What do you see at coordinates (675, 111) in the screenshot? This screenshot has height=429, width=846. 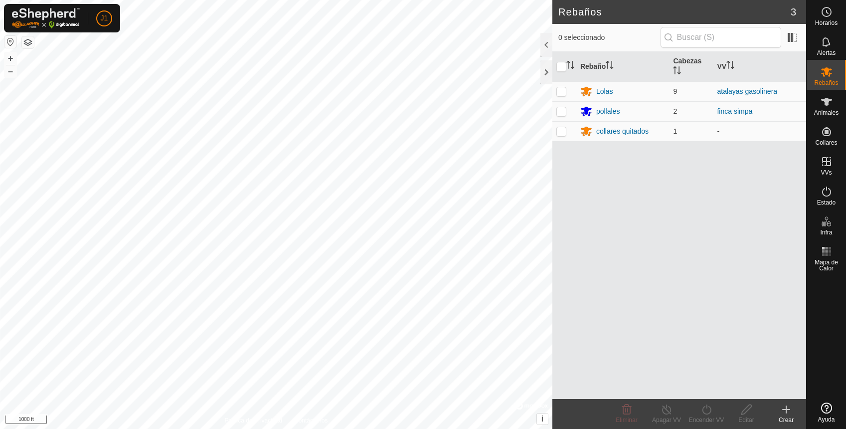 I see `span: 2` at bounding box center [675, 111].